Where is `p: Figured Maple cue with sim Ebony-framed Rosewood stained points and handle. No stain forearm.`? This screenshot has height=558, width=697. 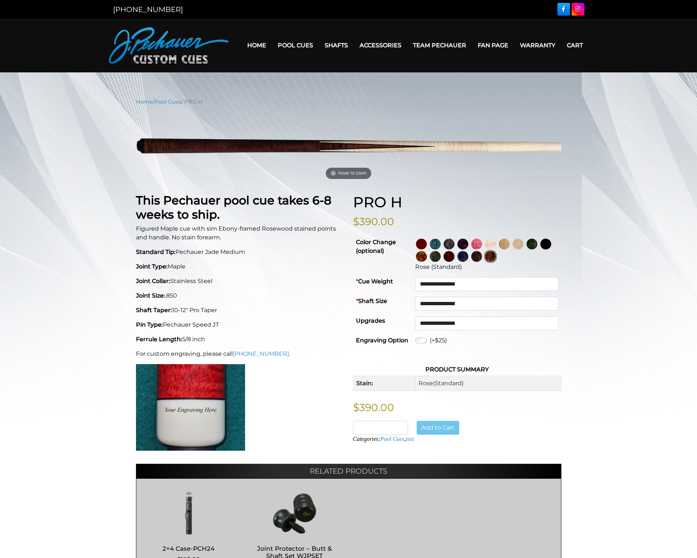 p: Figured Maple cue with sim Ebony-framed Rosewood stained points and handle. No stain forearm. is located at coordinates (240, 233).